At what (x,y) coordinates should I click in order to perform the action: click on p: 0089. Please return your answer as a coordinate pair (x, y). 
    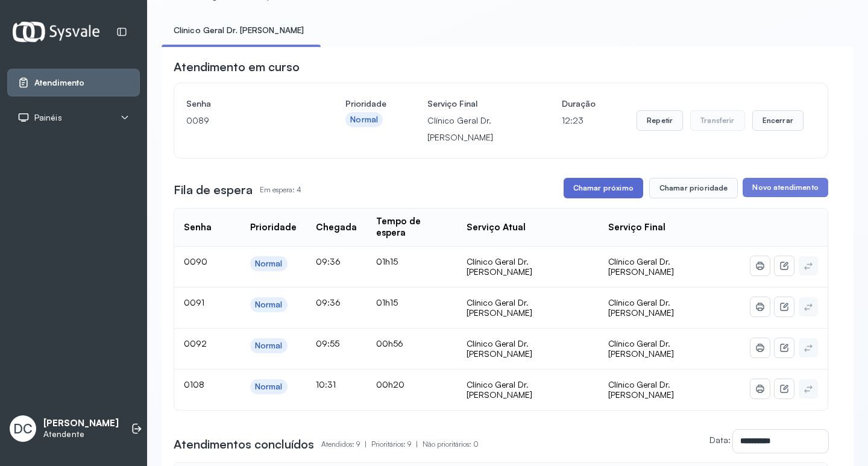
    Looking at the image, I should click on (246, 120).